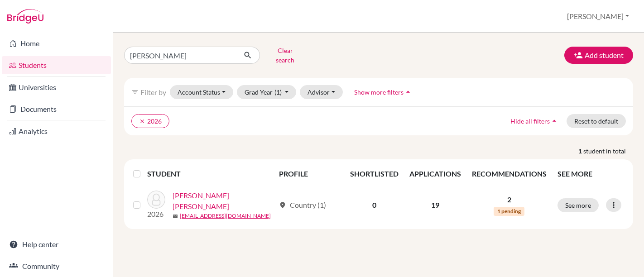  What do you see at coordinates (578, 205) in the screenshot?
I see `button: See more` at bounding box center [578, 205].